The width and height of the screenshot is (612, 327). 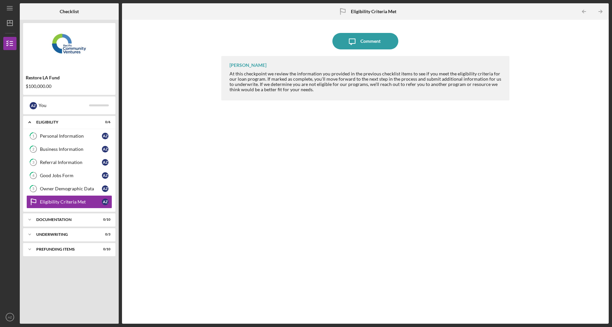 What do you see at coordinates (69, 86) in the screenshot?
I see `div: $100,000.00` at bounding box center [69, 86].